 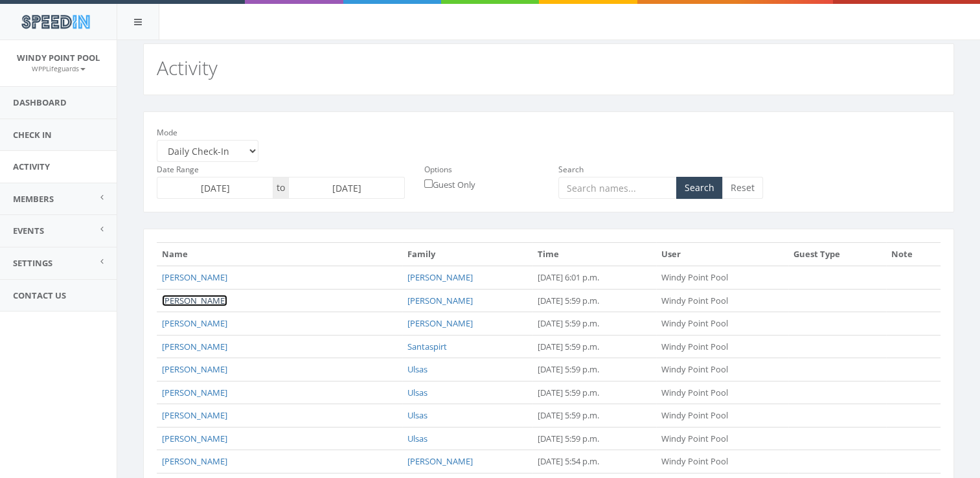 I want to click on h2: Activity, so click(x=549, y=67).